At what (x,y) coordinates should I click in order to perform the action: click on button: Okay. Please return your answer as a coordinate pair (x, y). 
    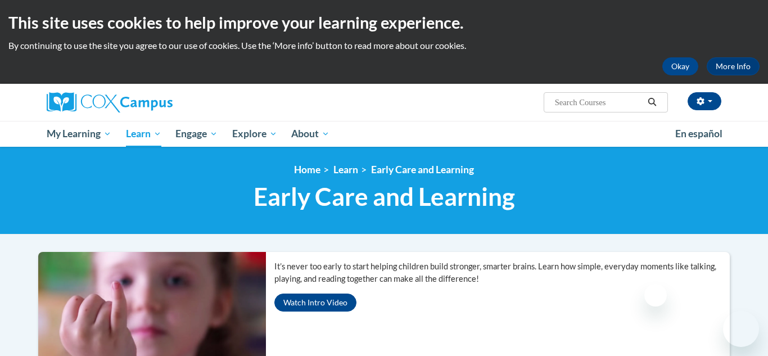
    Looking at the image, I should click on (680, 66).